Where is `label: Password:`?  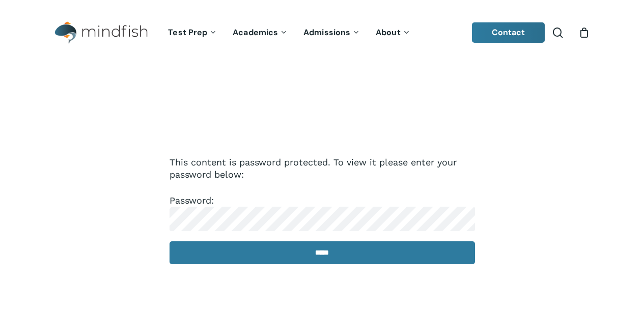 label: Password: is located at coordinates (322, 209).